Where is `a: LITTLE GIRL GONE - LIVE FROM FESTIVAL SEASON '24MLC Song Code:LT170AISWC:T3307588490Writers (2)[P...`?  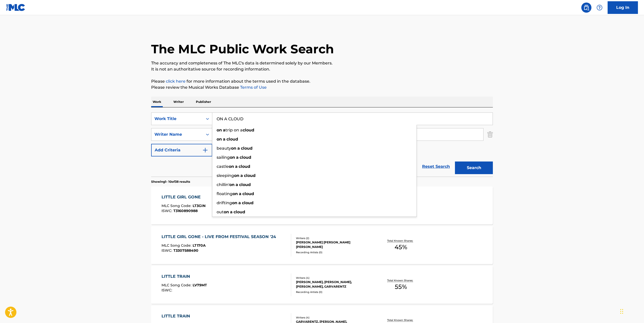
a: LITTLE GIRL GONE - LIVE FROM FESTIVAL SEASON '24MLC Song Code:LT170AISWC:T3307588490Writers (2)[P... is located at coordinates (322, 245).